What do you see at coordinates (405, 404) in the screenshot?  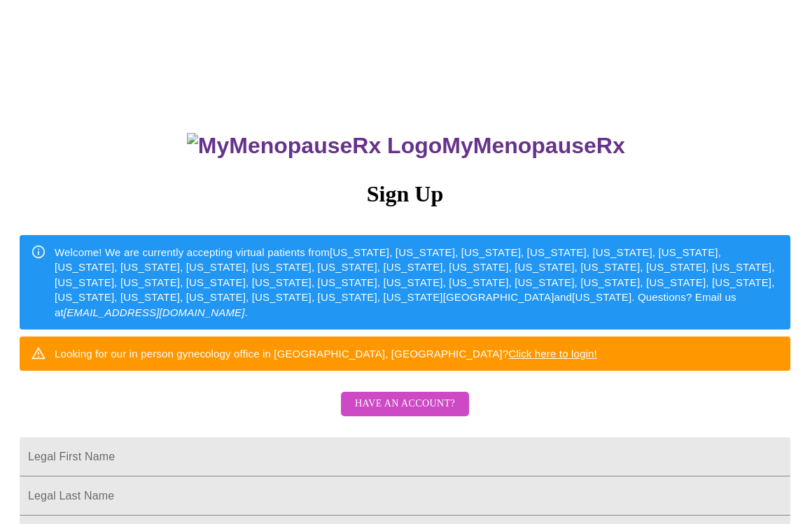 I see `button: Have an account?` at bounding box center [405, 404].